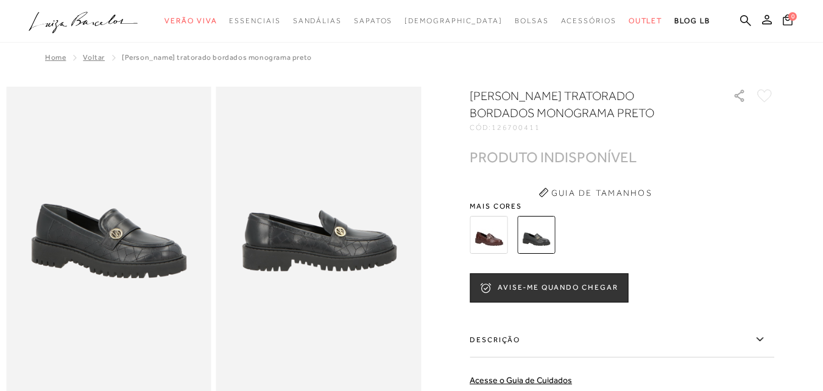 Image resolution: width=823 pixels, height=391 pixels. What do you see at coordinates (788, 21) in the screenshot?
I see `button: 0` at bounding box center [788, 21].